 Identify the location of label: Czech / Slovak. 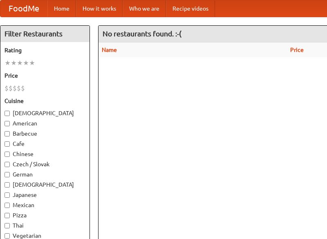
(45, 164).